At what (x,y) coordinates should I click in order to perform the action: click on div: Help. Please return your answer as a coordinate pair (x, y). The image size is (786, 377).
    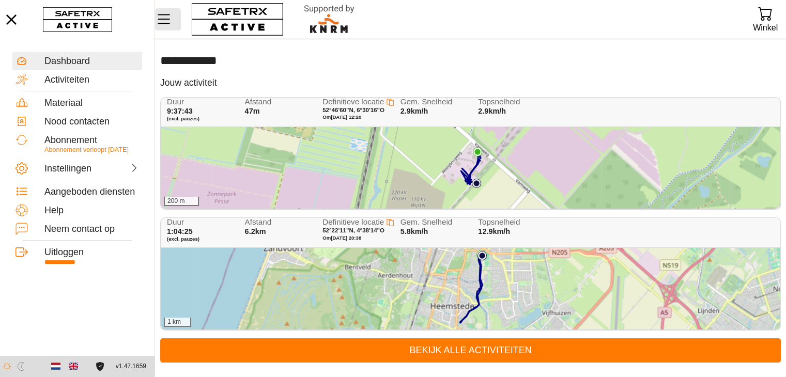
    Looking at the image, I should click on (91, 211).